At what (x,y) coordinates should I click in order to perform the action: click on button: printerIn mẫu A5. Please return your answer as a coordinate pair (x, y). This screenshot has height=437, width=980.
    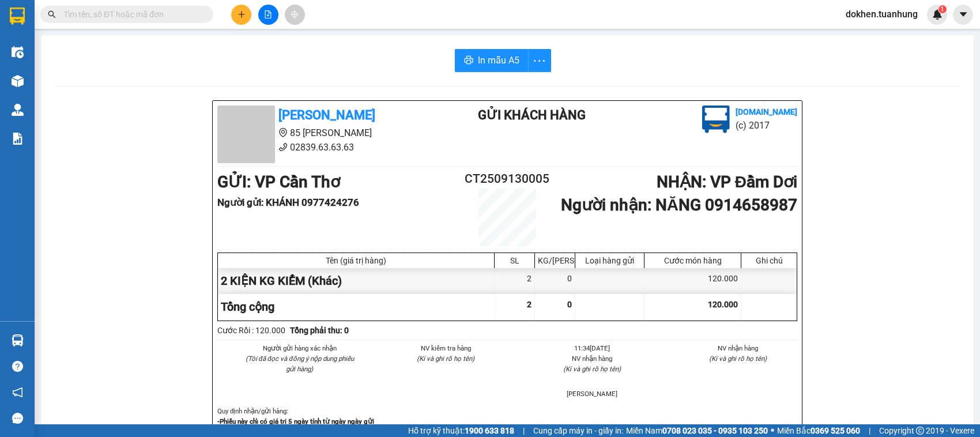
    Looking at the image, I should click on (492, 60).